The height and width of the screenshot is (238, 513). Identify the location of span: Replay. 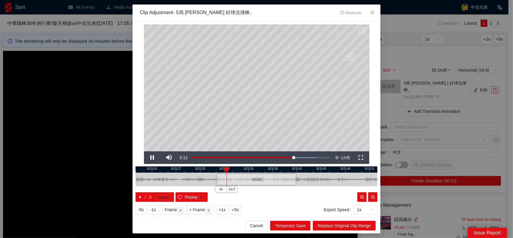
(191, 197).